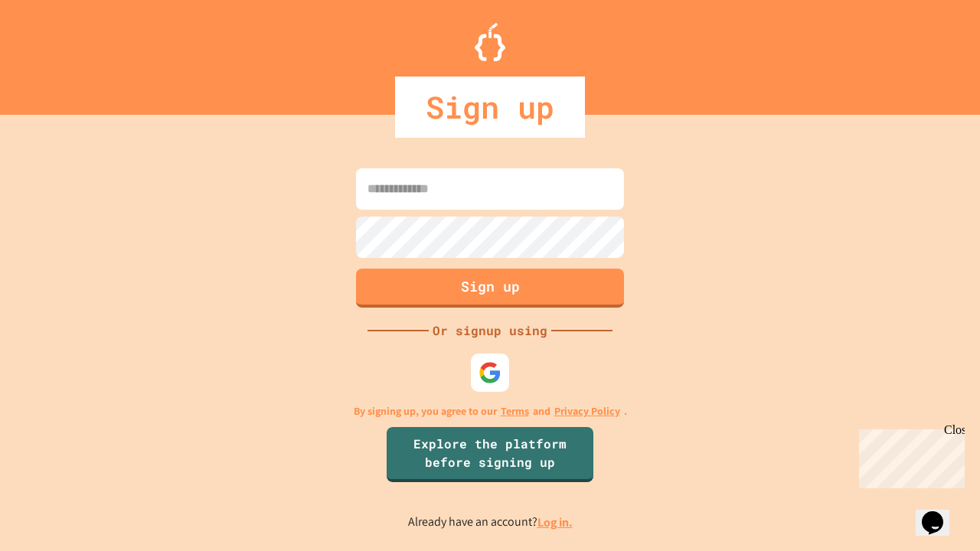 This screenshot has width=980, height=551. I want to click on img: google-icon.svg, so click(490, 373).